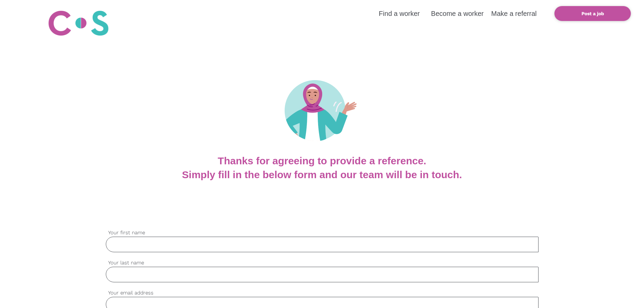  I want to click on a: Find a worker, so click(399, 14).